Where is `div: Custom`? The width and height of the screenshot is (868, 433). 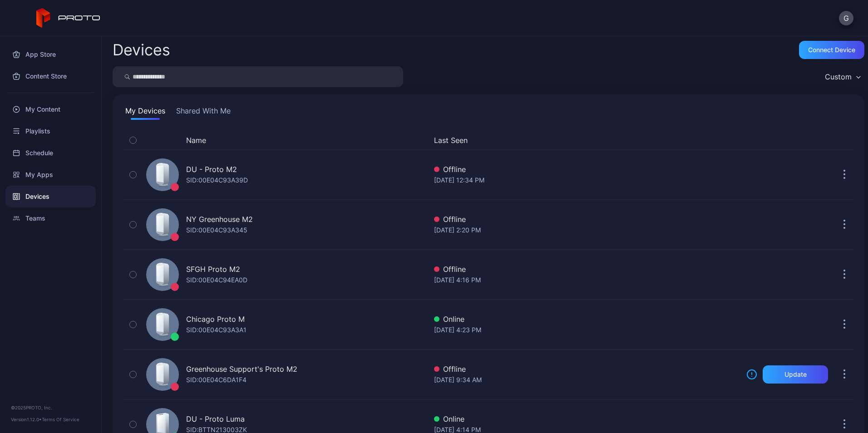 div: Custom is located at coordinates (838, 77).